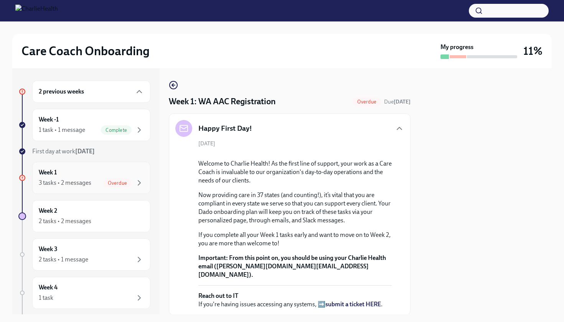 The width and height of the screenshot is (564, 322). Describe the element at coordinates (353, 304) in the screenshot. I see `a: submit a ticket HERE` at that location.